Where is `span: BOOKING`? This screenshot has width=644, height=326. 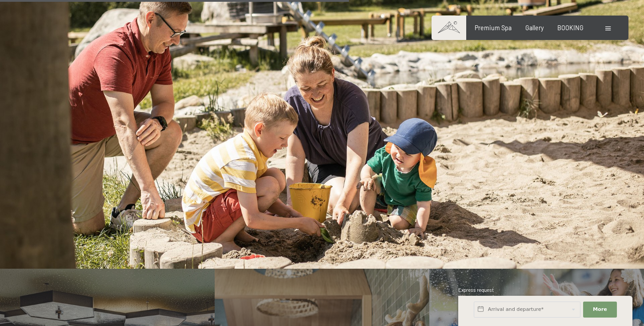
span: BOOKING is located at coordinates (570, 28).